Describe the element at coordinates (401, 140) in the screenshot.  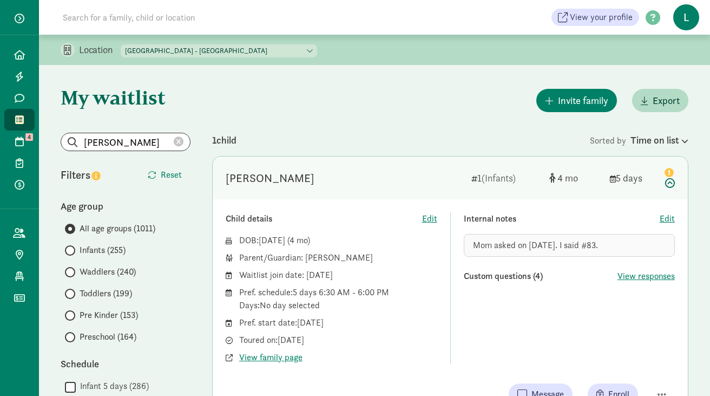
I see `div: 1 child` at that location.